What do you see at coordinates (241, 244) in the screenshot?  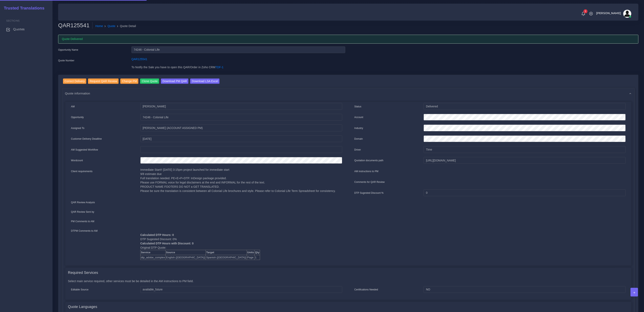 I see `div: DTP Sugested Discount: 0% Original DTP Quote:` at bounding box center [241, 244].